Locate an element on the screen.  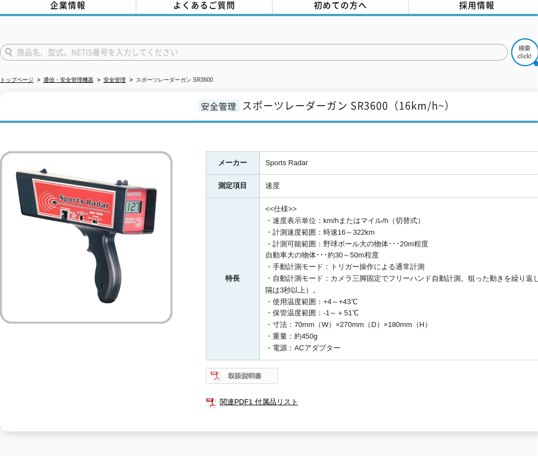
span: 安全管理 is located at coordinates (219, 106).